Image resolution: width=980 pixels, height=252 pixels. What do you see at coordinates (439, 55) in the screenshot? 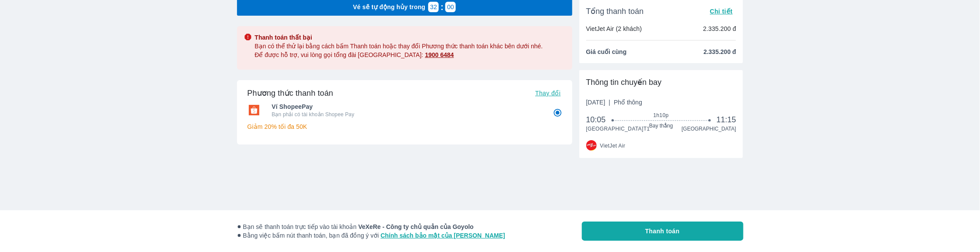
I see `a: 1900 6484` at bounding box center [439, 55].